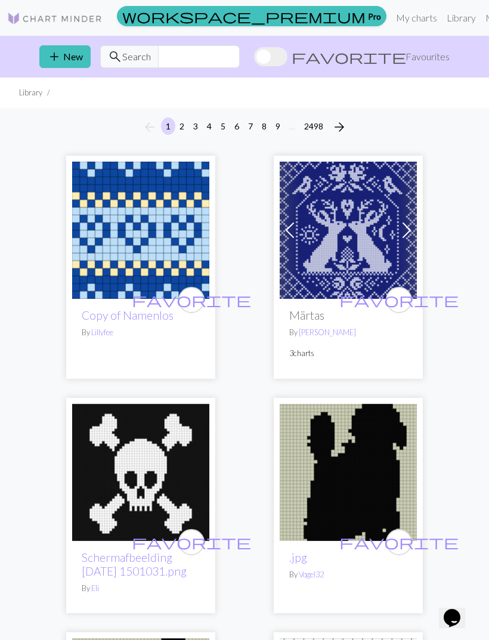  What do you see at coordinates (264, 126) in the screenshot?
I see `button: 8` at bounding box center [264, 126].